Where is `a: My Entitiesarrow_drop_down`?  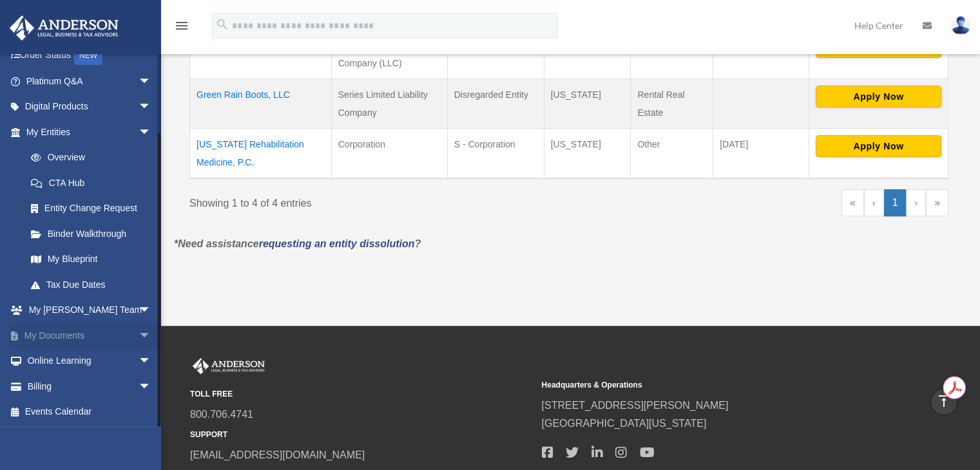
a: My Entitiesarrow_drop_down is located at coordinates (86, 132).